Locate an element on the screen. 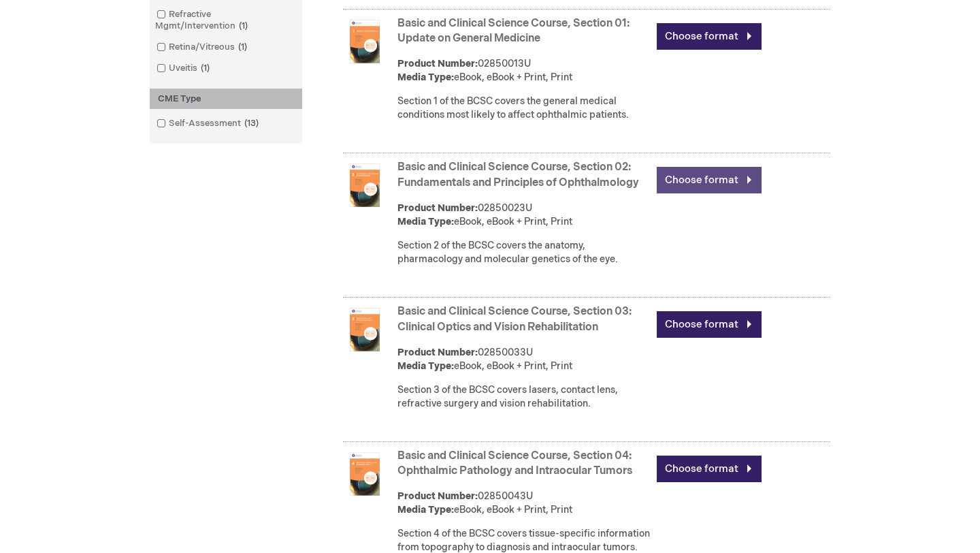 The image size is (980, 553). a: Self-Assessment13 is located at coordinates (208, 123).